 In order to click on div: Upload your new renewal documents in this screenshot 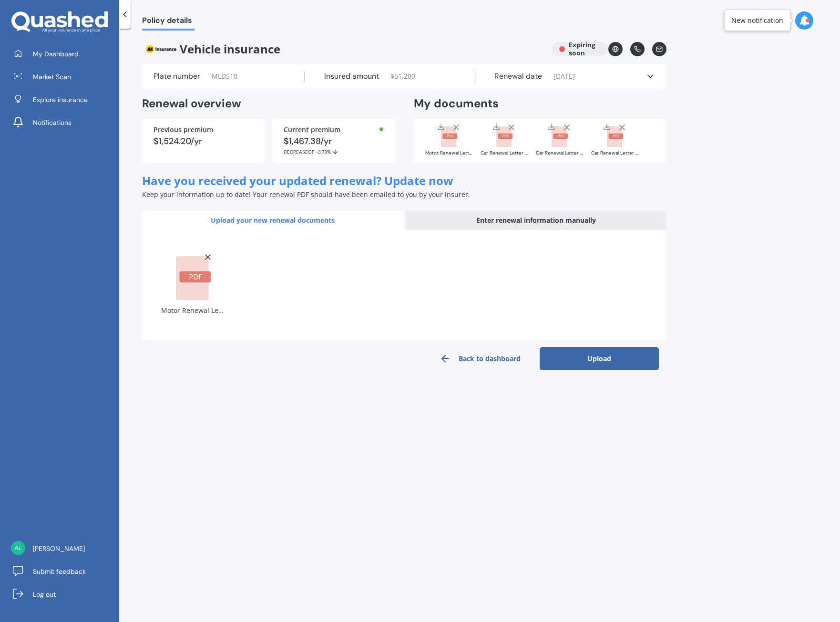, I will do `click(272, 220)`.